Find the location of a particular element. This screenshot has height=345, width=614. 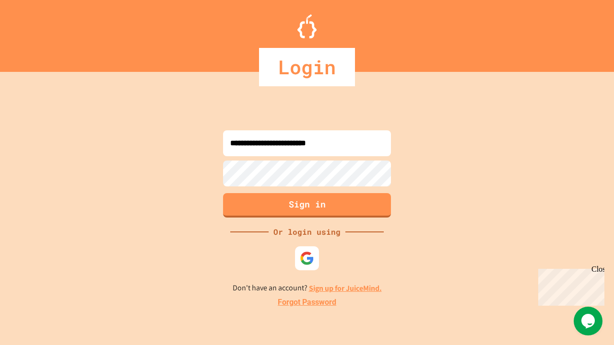

img: Logo.svg is located at coordinates (307, 26).